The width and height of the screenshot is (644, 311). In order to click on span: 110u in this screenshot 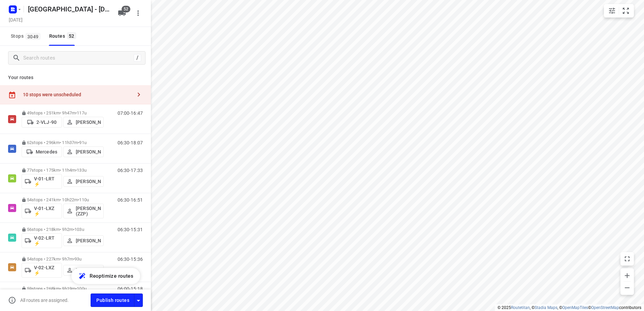, I will do `click(84, 200)`.